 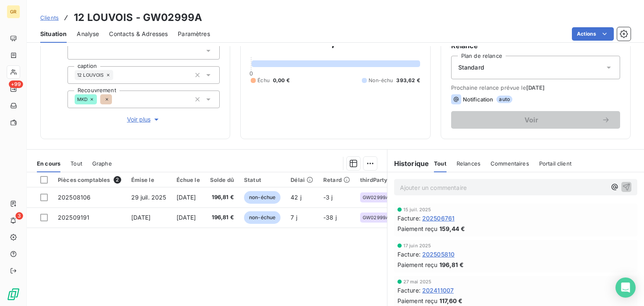 I want to click on span: 29 juil. 2025, so click(x=149, y=197).